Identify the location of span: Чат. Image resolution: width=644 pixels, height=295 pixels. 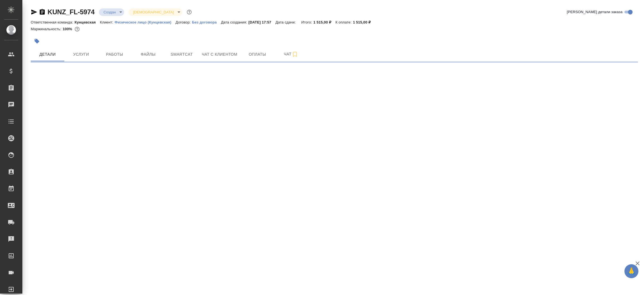
(291, 54).